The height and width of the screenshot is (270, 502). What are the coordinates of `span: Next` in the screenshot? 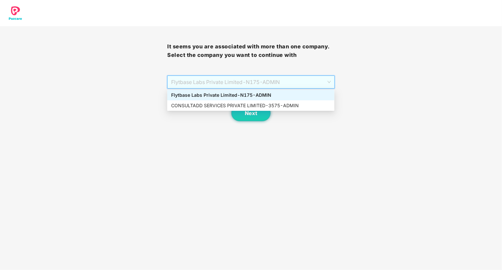 It's located at (251, 113).